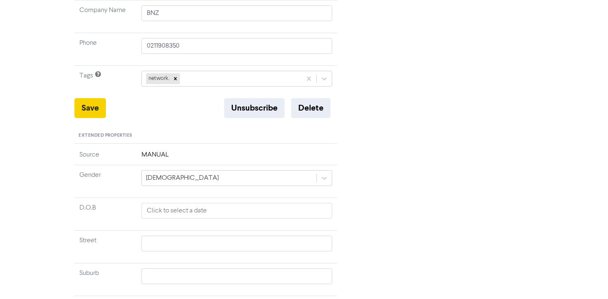 This screenshot has height=299, width=608. What do you see at coordinates (311, 108) in the screenshot?
I see `button: Delete` at bounding box center [311, 108].